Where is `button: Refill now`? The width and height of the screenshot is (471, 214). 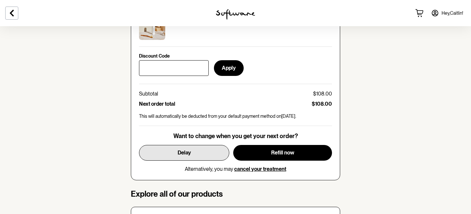 button: Refill now is located at coordinates (283, 153).